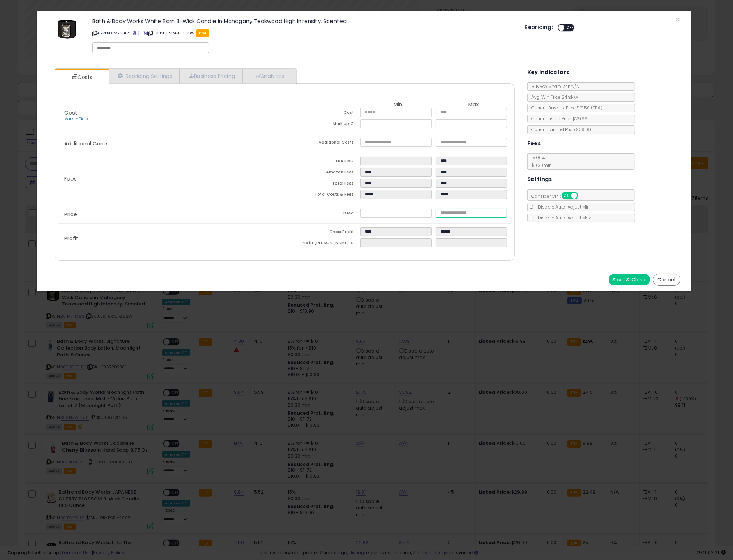  I want to click on p: Cost, so click(172, 116).